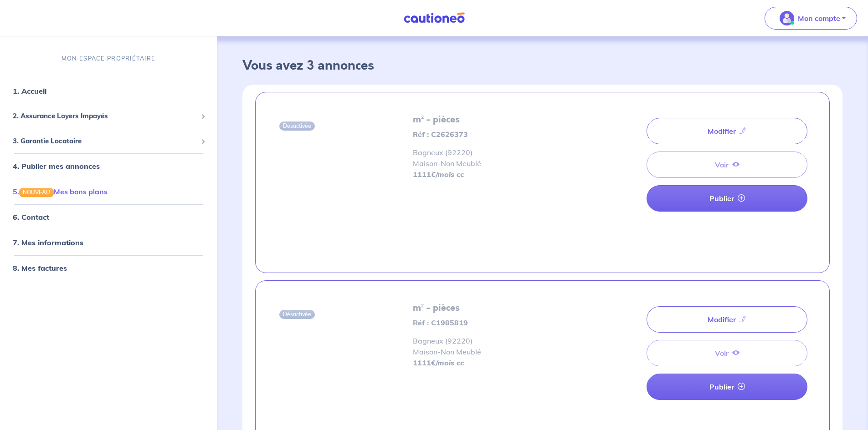 The height and width of the screenshot is (430, 868). Describe the element at coordinates (108, 268) in the screenshot. I see `div: 8. Mes factures` at that location.